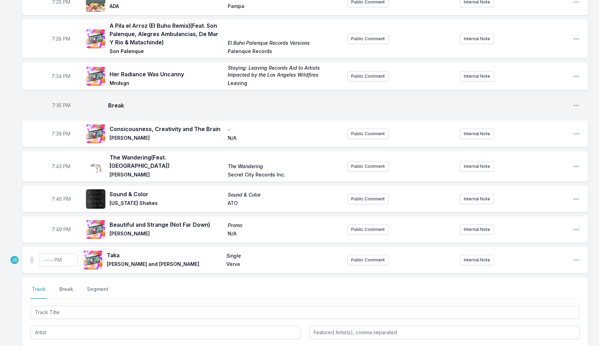 The width and height of the screenshot is (599, 346). Describe the element at coordinates (167, 34) in the screenshot. I see `span: A Pila el Arroz (El Buho Remix) (Feat. Son Palenque, Alegres Ambulancias, De Mar Y Rio & Matachinde)` at that location.